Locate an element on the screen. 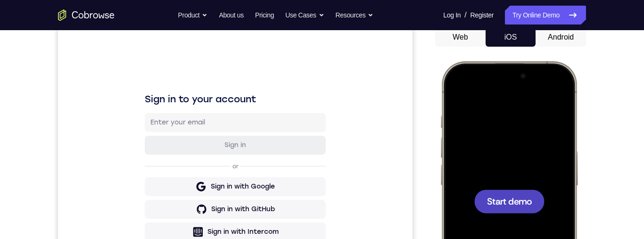 Image resolution: width=644 pixels, height=239 pixels. div: Sign in with Intercom is located at coordinates (185, 204).